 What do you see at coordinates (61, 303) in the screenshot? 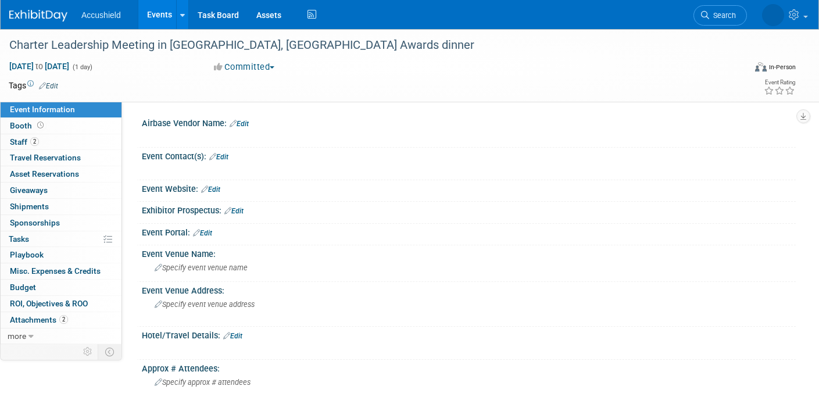
I see `a: ROI, Objectives & ROO` at bounding box center [61, 303].